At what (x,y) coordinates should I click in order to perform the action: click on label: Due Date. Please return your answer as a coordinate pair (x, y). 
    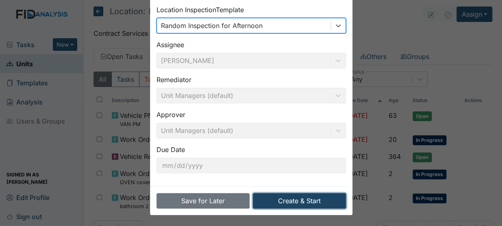
    Looking at the image, I should click on (171, 150).